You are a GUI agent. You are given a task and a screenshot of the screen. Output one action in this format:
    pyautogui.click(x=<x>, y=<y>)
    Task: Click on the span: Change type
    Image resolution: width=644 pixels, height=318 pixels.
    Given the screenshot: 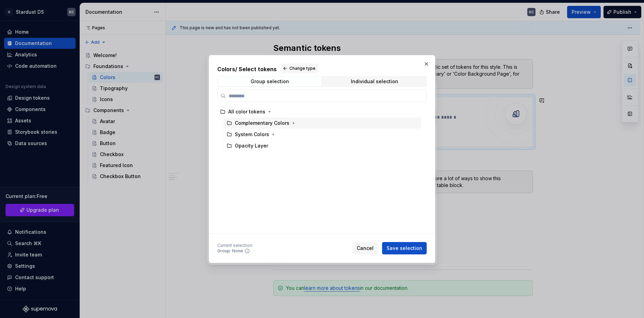 What is the action you would take?
    pyautogui.click(x=302, y=68)
    